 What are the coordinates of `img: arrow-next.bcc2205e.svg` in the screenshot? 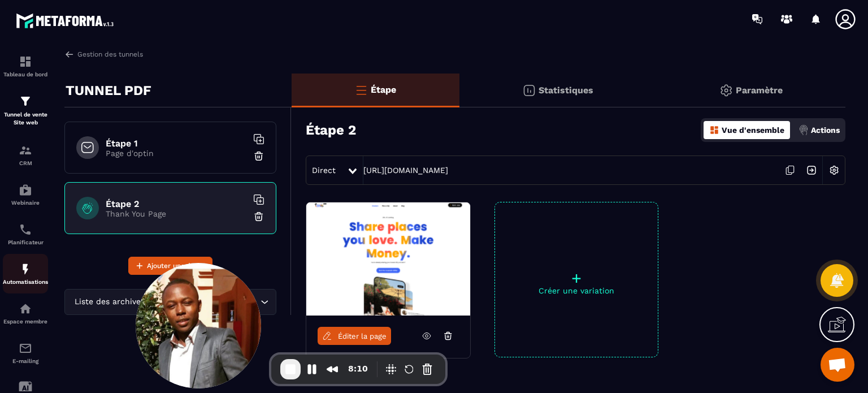 It's located at (811, 170).